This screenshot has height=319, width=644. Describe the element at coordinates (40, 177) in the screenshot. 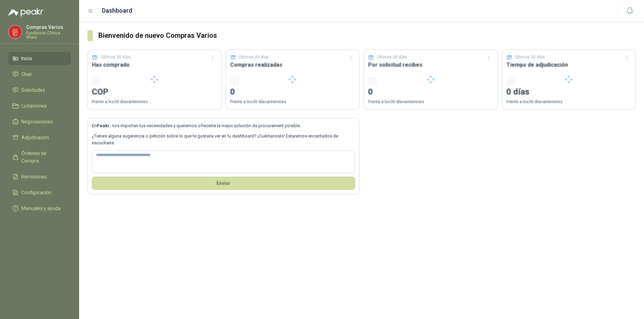

I see `a: Remisiones` at that location.